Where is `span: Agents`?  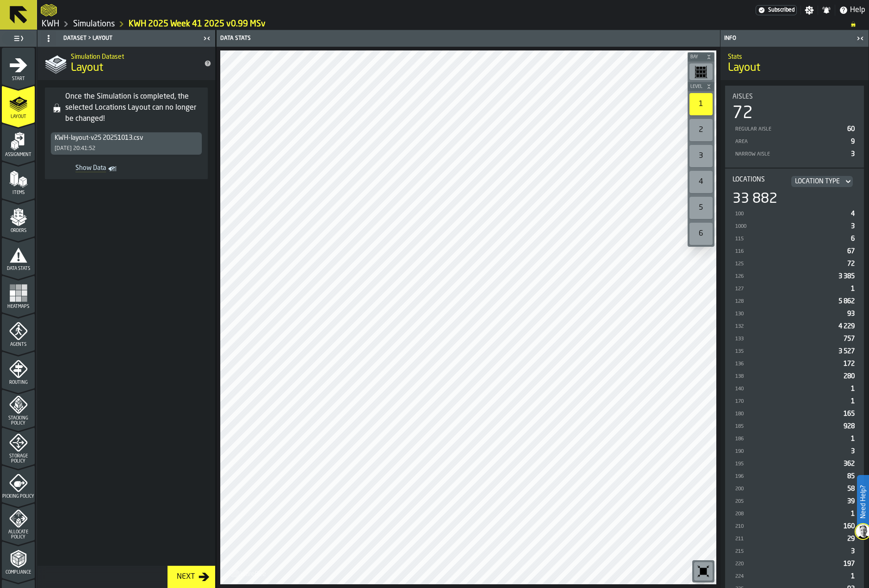 span: Agents is located at coordinates (18, 344).